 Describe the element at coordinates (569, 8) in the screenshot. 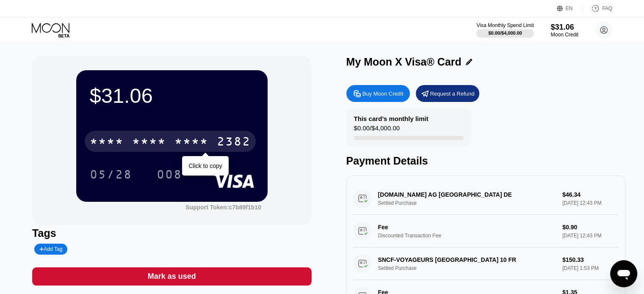

I see `div: EN` at that location.